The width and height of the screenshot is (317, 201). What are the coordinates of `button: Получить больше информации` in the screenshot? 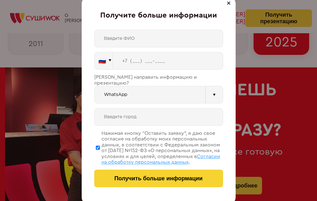 It's located at (158, 179).